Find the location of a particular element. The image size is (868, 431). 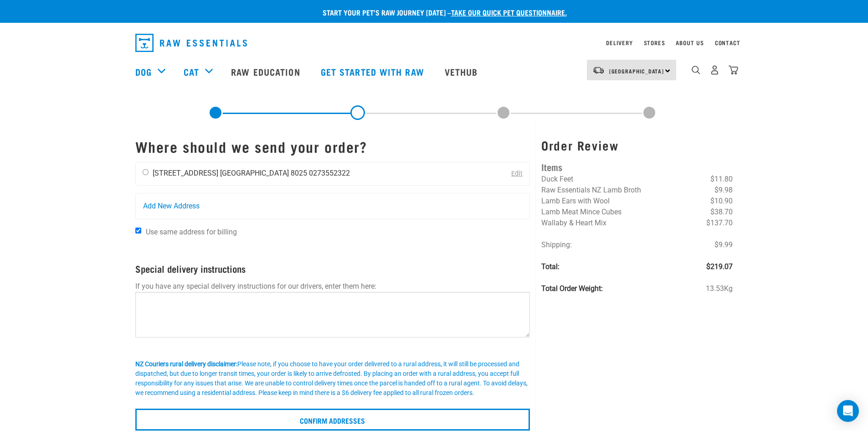

a: Raw Education is located at coordinates (266, 72).